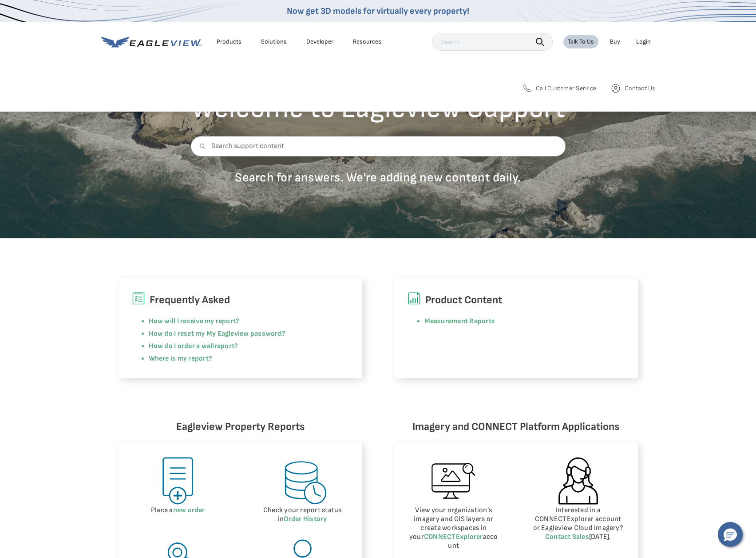  Describe the element at coordinates (615, 42) in the screenshot. I see `a: Buy` at that location.